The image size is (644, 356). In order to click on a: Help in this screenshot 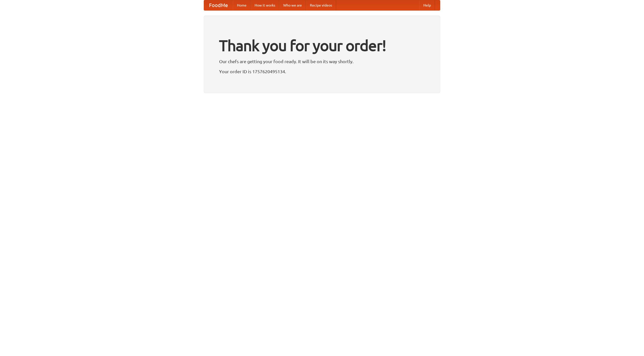, I will do `click(428, 5)`.